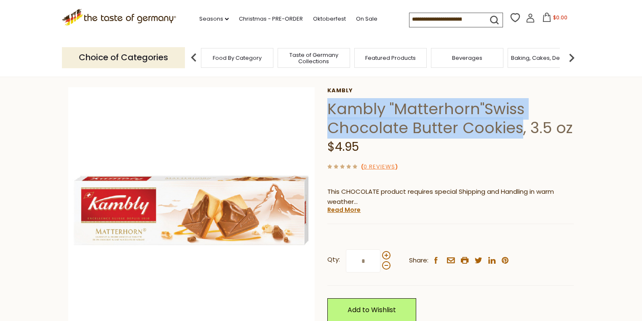  I want to click on a: 0 Reviews, so click(379, 167).